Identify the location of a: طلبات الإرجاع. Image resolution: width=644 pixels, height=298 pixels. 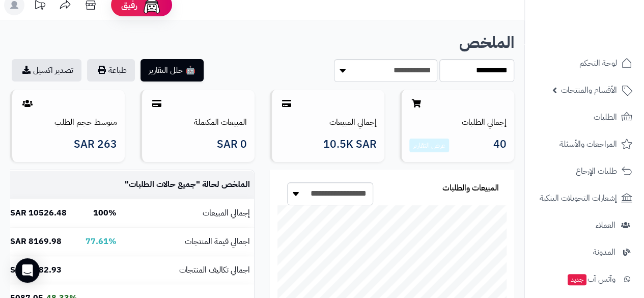
(584, 171).